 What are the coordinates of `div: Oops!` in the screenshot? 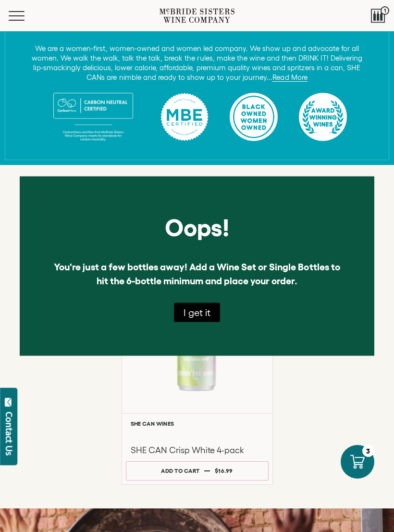 It's located at (197, 228).